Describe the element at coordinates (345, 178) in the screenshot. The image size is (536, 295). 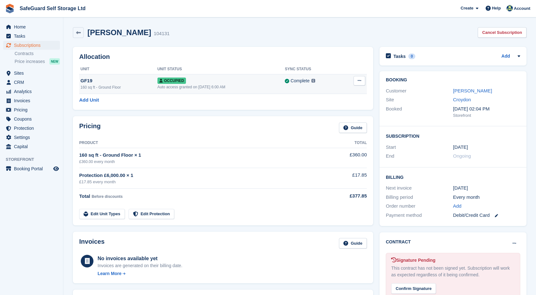
I see `td: £17.85` at that location.